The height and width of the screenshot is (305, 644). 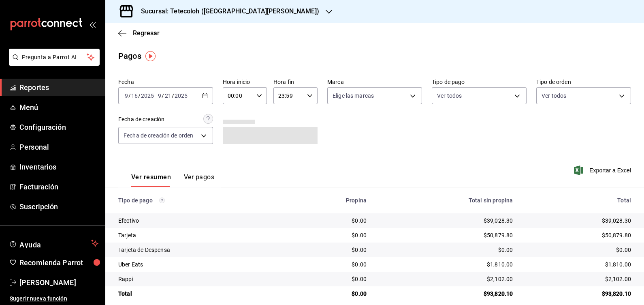 I want to click on span: Fecha de creación de orden, so click(x=159, y=135).